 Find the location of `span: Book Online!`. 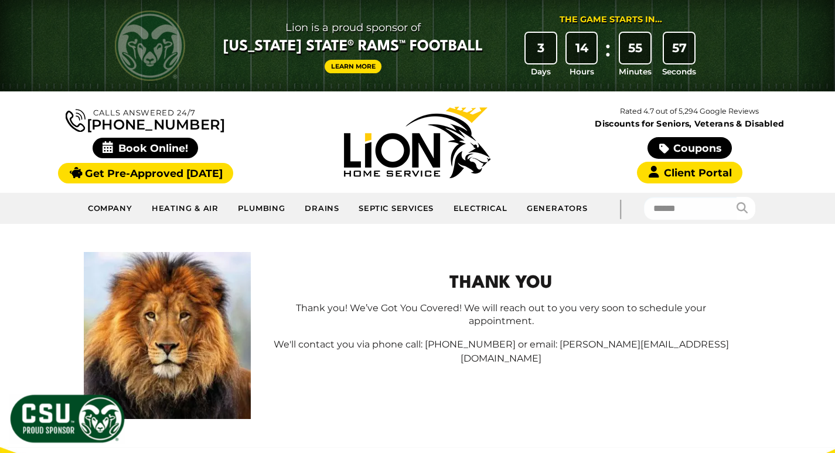

span: Book Online! is located at coordinates (145, 148).